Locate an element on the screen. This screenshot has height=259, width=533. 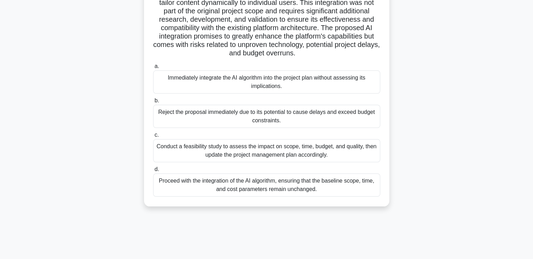
span: a. is located at coordinates (157, 66).